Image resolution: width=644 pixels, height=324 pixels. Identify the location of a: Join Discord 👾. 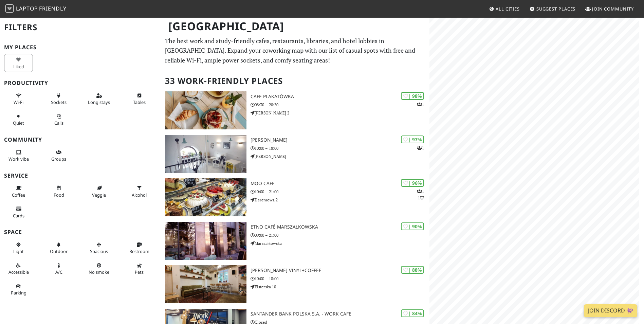
(611, 310).